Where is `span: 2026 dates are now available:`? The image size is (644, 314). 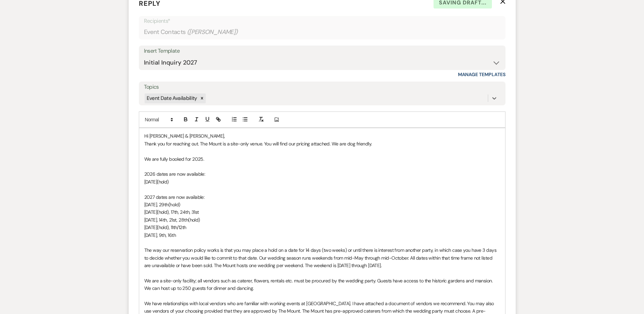 span: 2026 dates are now available: is located at coordinates (175, 174).